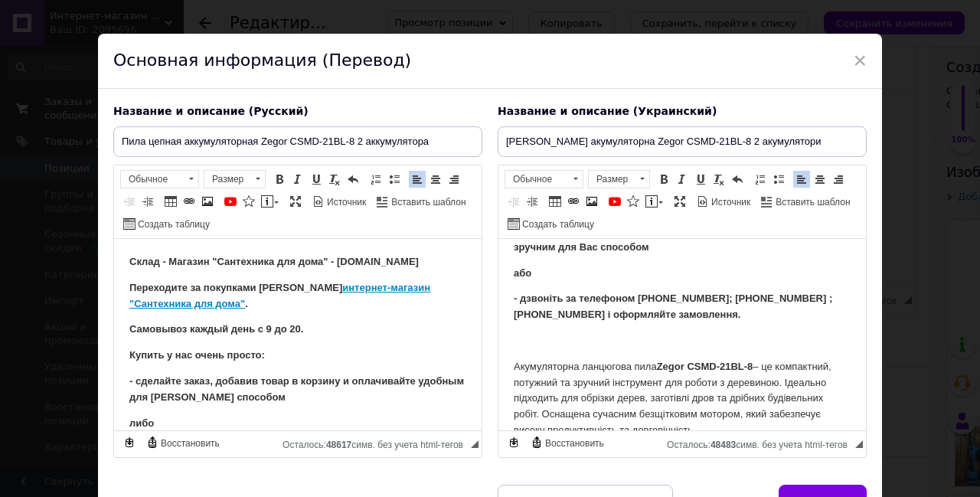 The width and height of the screenshot is (980, 497). What do you see at coordinates (608, 111) in the screenshot?
I see `span: Название и описание (Украинский)` at bounding box center [608, 111].